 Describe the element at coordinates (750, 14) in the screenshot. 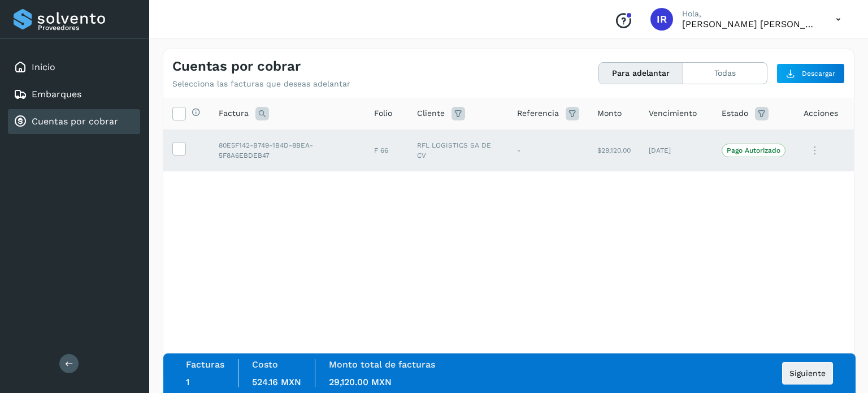

I see `p: Hola,` at that location.